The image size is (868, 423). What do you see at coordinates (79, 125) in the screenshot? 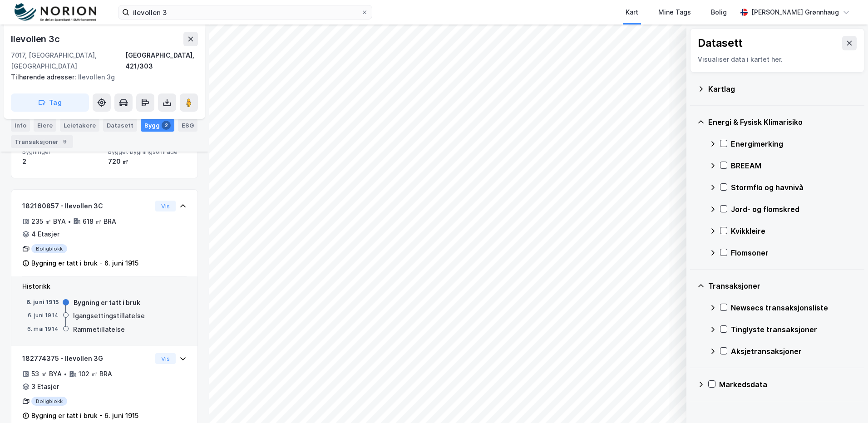
I see `div: Leietakere` at bounding box center [79, 125].